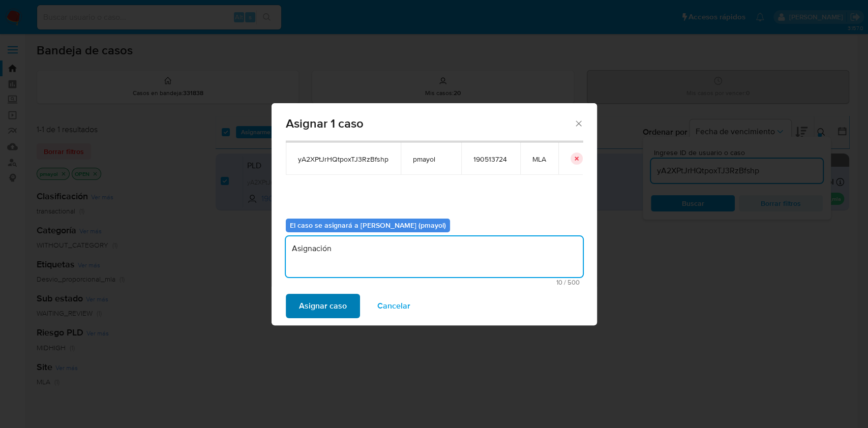 The height and width of the screenshot is (428, 868). What do you see at coordinates (435, 282) in the screenshot?
I see `span: Máximo 500 caracteres` at bounding box center [435, 282].